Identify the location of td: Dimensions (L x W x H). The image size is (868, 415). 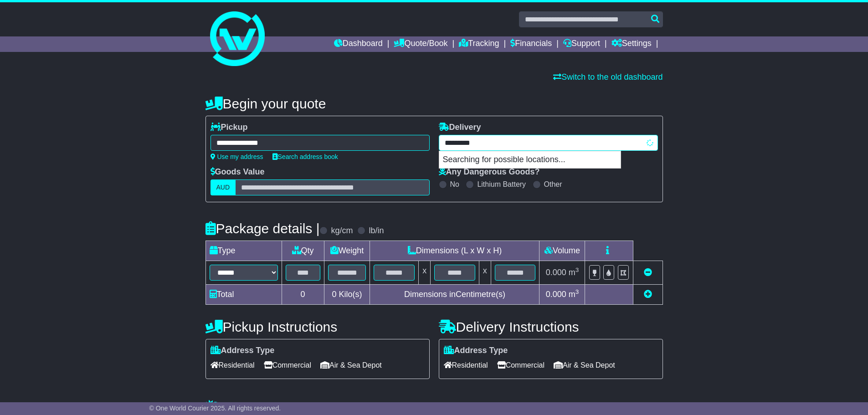
(455, 251).